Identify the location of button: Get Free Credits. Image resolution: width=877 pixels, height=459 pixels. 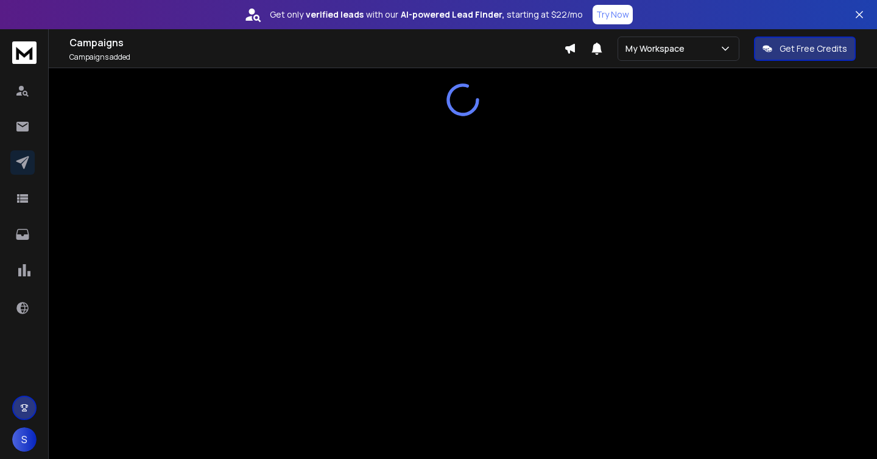
(805, 49).